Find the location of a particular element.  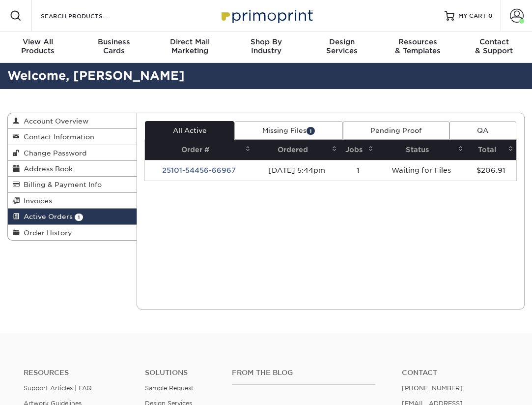

div: & Templates is located at coordinates (418, 46).